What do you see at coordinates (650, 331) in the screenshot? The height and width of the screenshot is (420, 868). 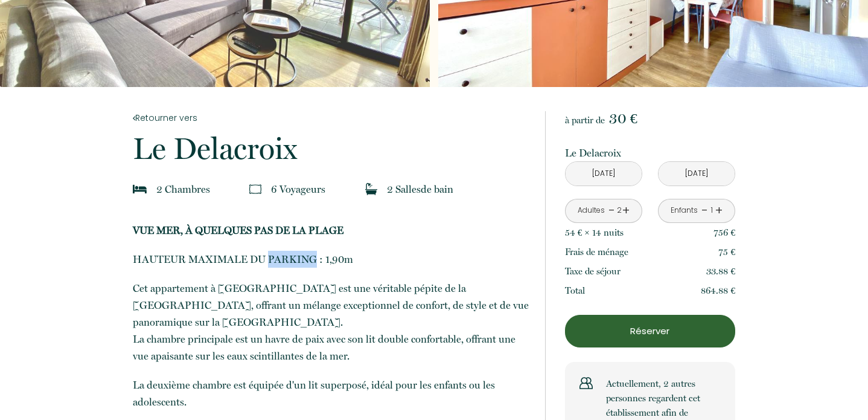 I see `p: Réserver` at bounding box center [650, 331].